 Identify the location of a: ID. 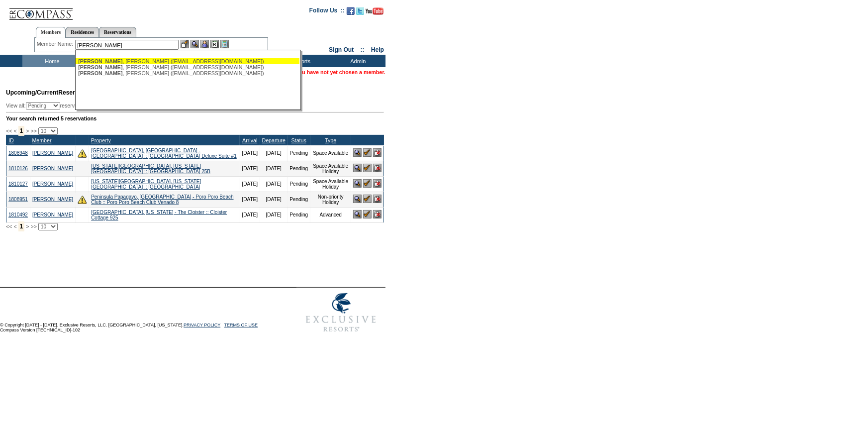
(11, 141).